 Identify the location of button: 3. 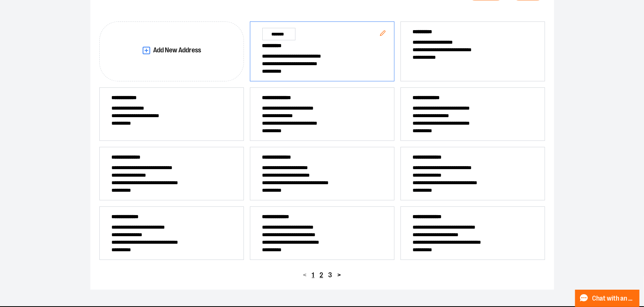
(331, 275).